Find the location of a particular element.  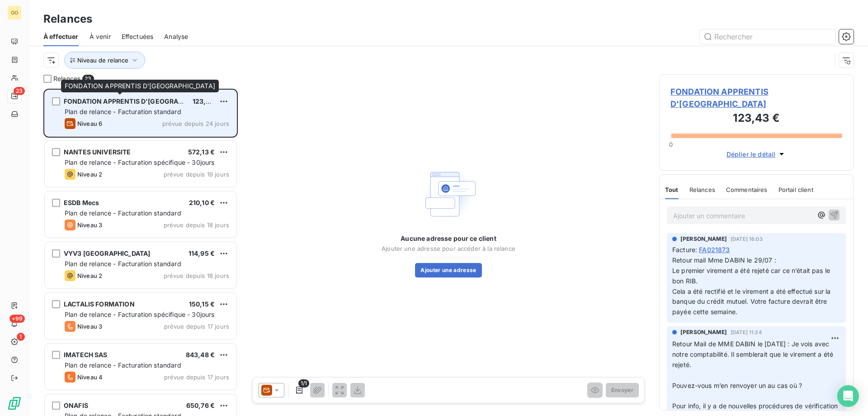

span: ESDB Mecs is located at coordinates (81, 202).